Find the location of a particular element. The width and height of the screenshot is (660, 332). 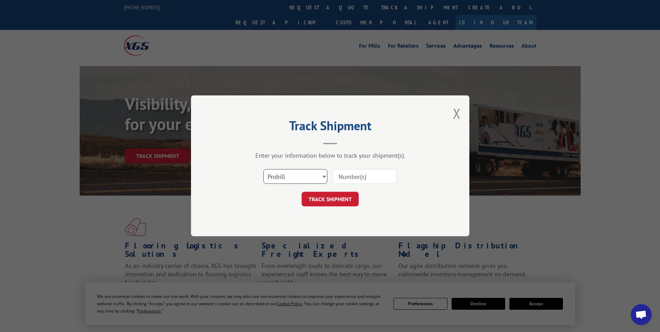

h2: Track Shipment is located at coordinates (330, 127).